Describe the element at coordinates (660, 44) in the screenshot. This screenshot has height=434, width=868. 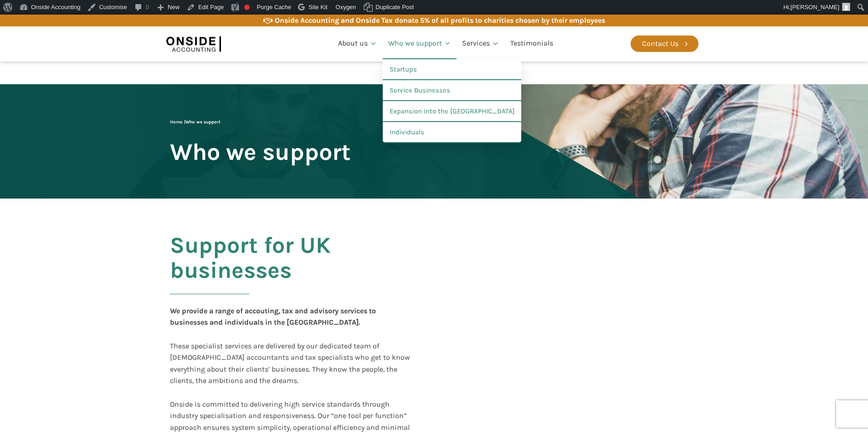
I see `div: Contact Us` at that location.